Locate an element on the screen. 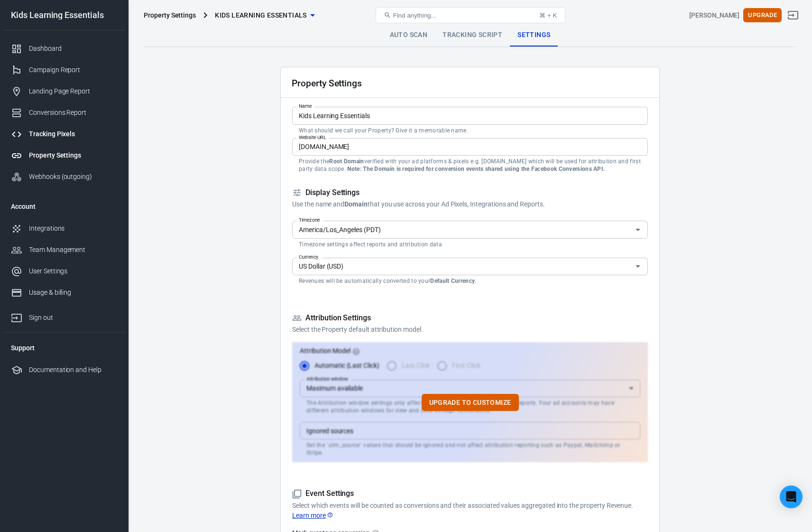  a: Webhooks (outgoing) is located at coordinates (64, 176).